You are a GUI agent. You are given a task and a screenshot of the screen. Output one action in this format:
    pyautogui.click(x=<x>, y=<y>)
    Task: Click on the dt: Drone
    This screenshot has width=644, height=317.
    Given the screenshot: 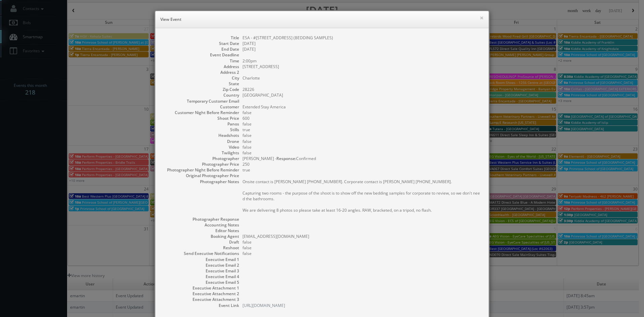 What is the action you would take?
    pyautogui.click(x=200, y=141)
    